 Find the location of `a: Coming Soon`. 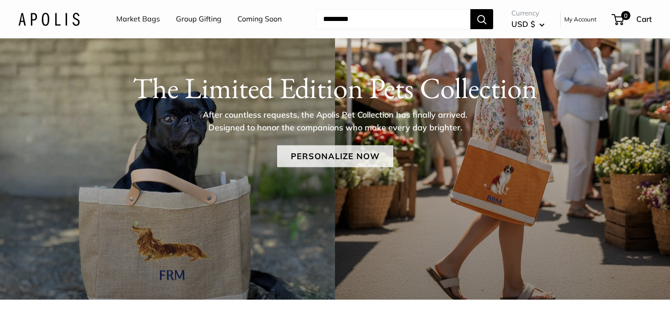

a: Coming Soon is located at coordinates (259, 19).